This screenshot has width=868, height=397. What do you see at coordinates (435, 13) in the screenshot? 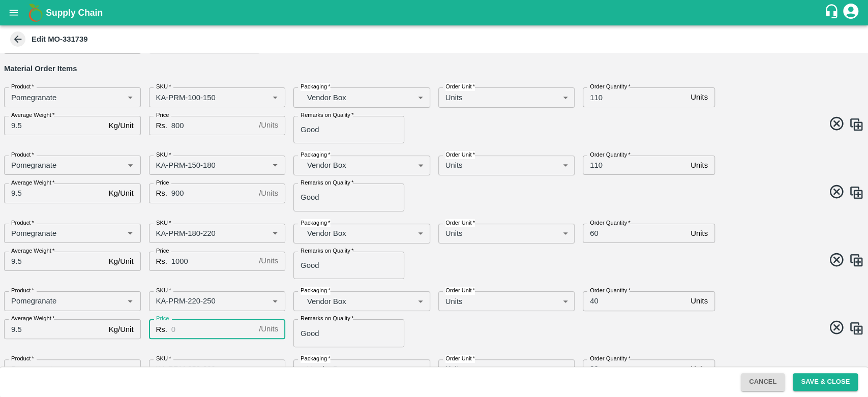
I see `a: Supply Chain` at bounding box center [435, 13].